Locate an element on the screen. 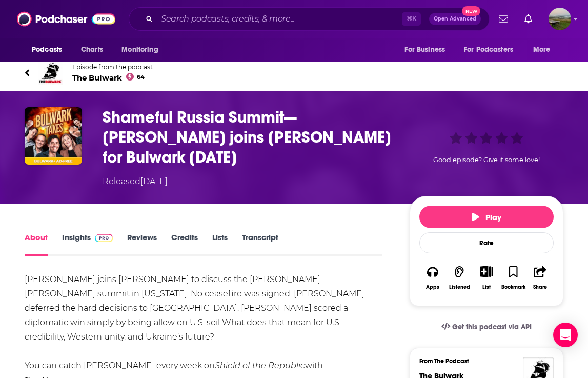  a: Lists is located at coordinates (220, 244).